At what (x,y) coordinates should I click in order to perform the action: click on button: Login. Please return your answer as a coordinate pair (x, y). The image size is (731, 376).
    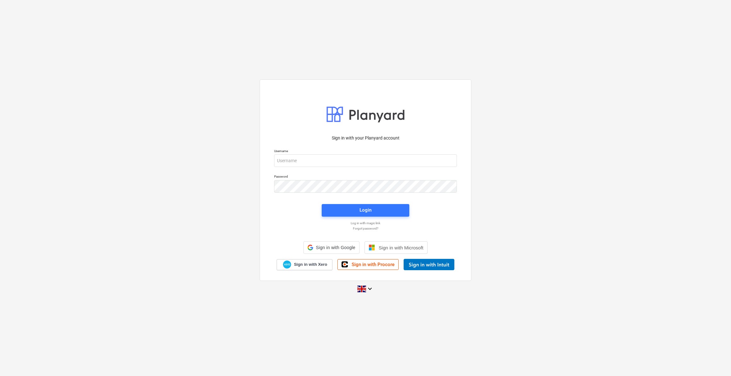
    Looking at the image, I should click on (366, 211).